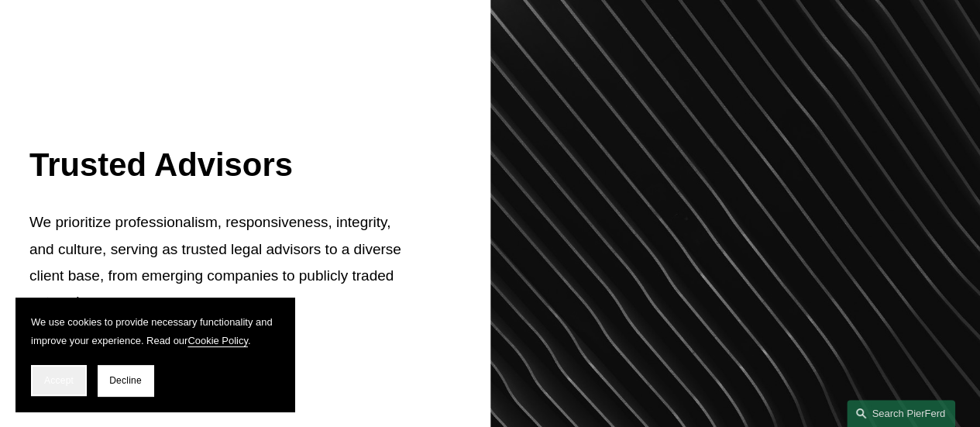 This screenshot has width=980, height=427. Describe the element at coordinates (58, 380) in the screenshot. I see `button: Accept` at that location.